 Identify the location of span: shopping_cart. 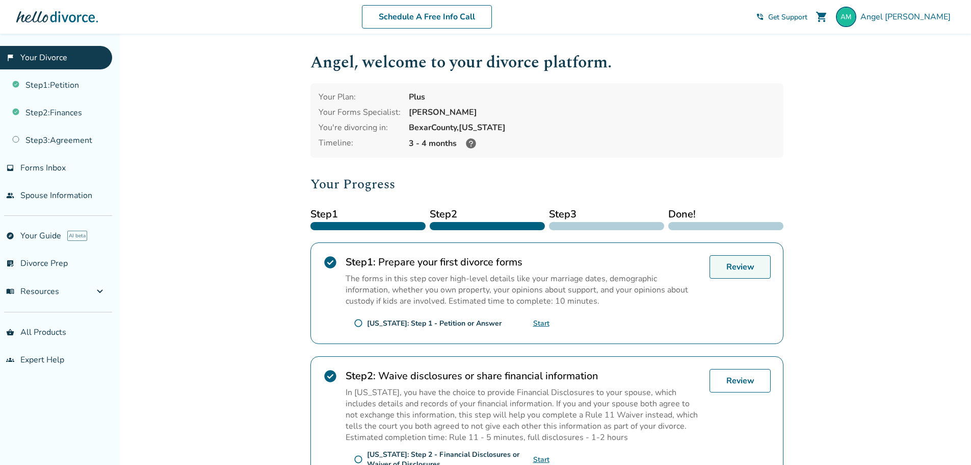
(822, 17).